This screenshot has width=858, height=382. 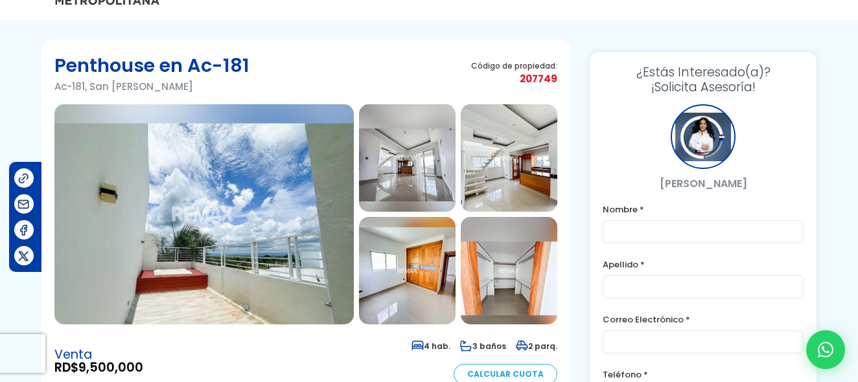 I want to click on span: Venta, so click(x=99, y=355).